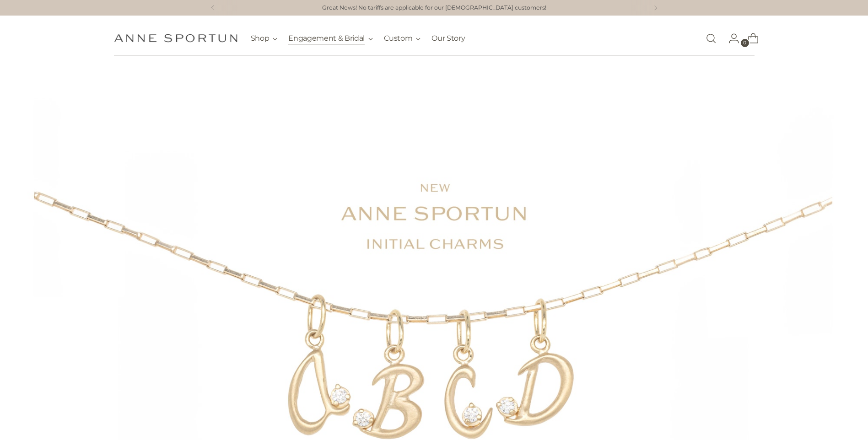 This screenshot has height=440, width=868. I want to click on a: Go to the account page, so click(730, 39).